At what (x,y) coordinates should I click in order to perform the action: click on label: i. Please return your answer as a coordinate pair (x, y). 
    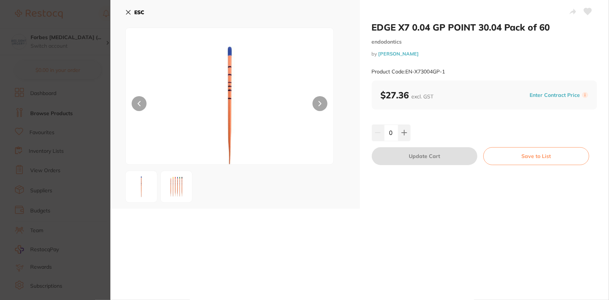
    Looking at the image, I should click on (585, 95).